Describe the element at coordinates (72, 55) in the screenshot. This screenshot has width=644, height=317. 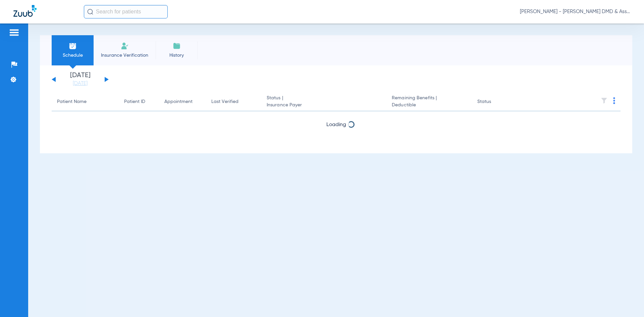
I see `span: Schedule` at that location.